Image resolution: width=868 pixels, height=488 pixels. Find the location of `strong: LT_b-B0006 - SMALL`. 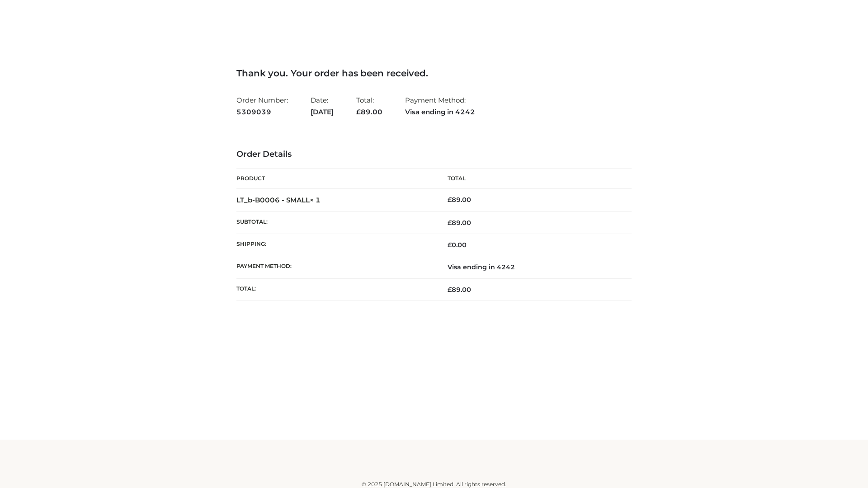

strong: LT_b-B0006 - SMALL is located at coordinates (278, 200).